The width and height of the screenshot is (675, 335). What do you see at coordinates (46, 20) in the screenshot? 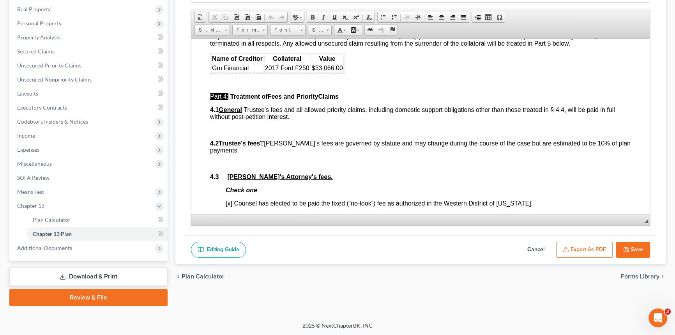
I see `span: Name of Creditor` at bounding box center [46, 20].